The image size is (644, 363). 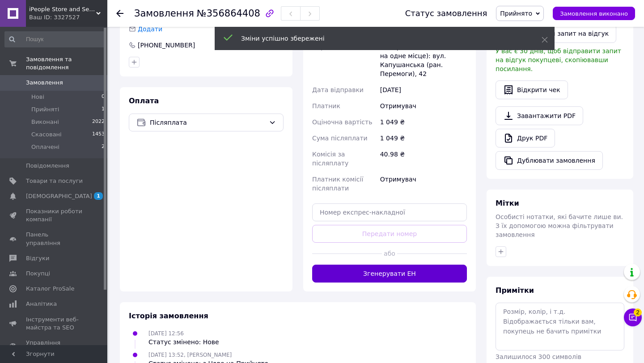 I want to click on span: Додати, so click(x=150, y=29).